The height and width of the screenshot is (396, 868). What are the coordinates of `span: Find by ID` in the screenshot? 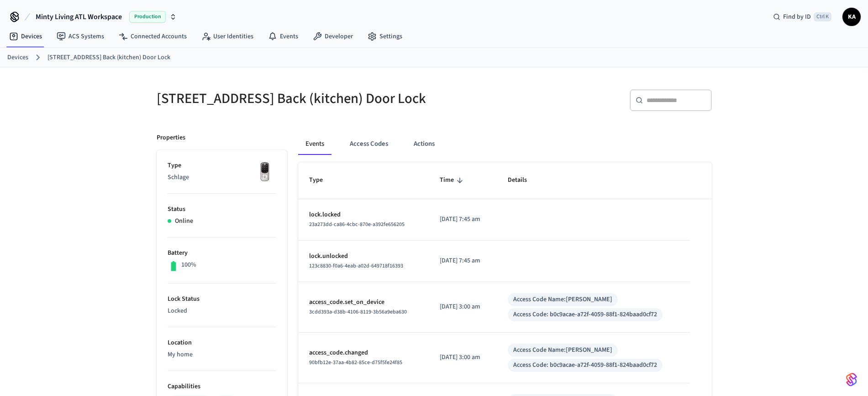 It's located at (797, 17).